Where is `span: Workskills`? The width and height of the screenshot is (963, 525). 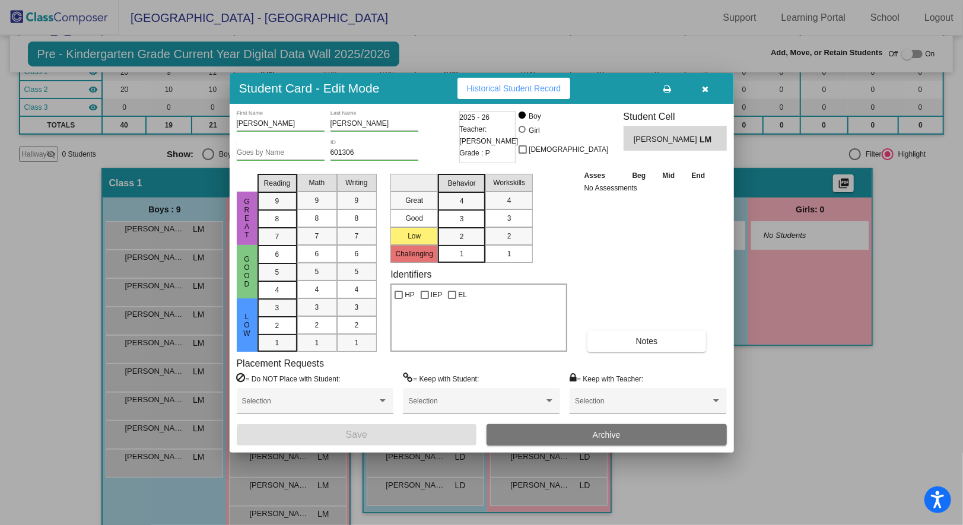 span: Workskills is located at coordinates (509, 183).